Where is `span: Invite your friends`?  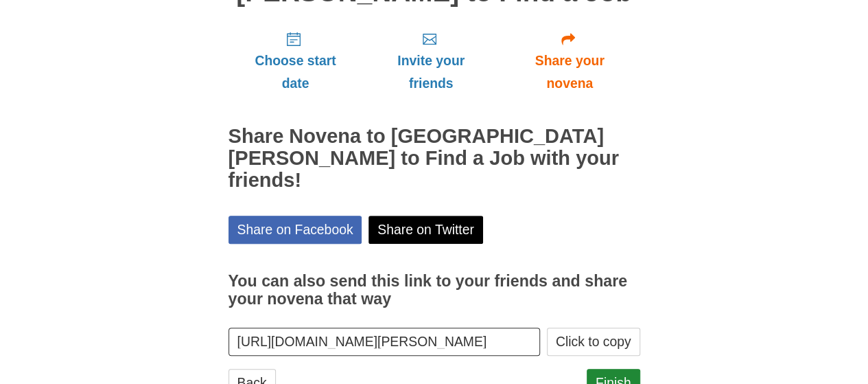
span: Invite your friends is located at coordinates (430, 72).